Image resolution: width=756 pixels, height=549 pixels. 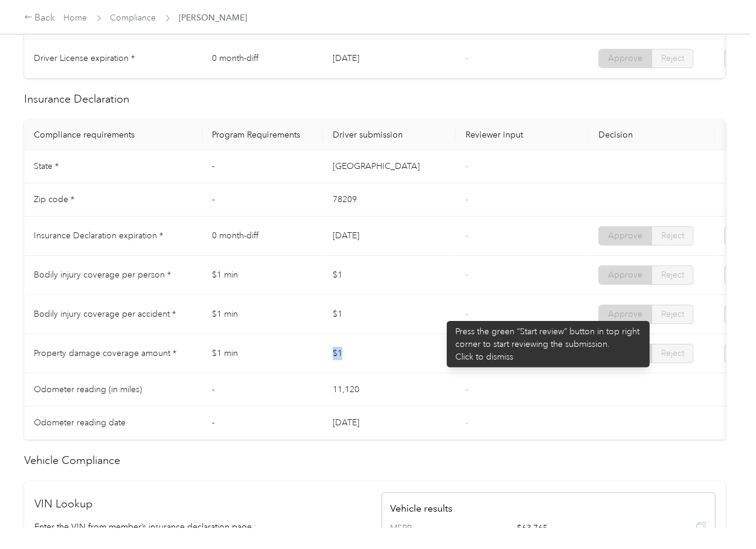 I want to click on span: Bodily injury coverage per accident *, so click(x=104, y=313).